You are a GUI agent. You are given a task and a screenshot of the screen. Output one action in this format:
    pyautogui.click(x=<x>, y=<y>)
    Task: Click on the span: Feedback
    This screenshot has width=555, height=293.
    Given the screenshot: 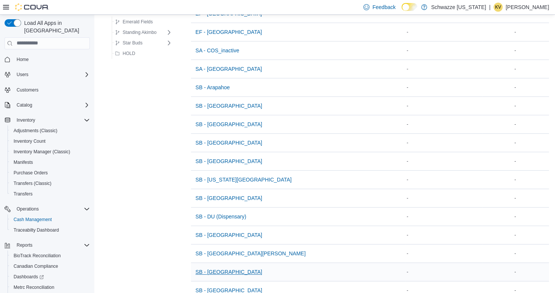 What is the action you would take?
    pyautogui.click(x=384, y=7)
    